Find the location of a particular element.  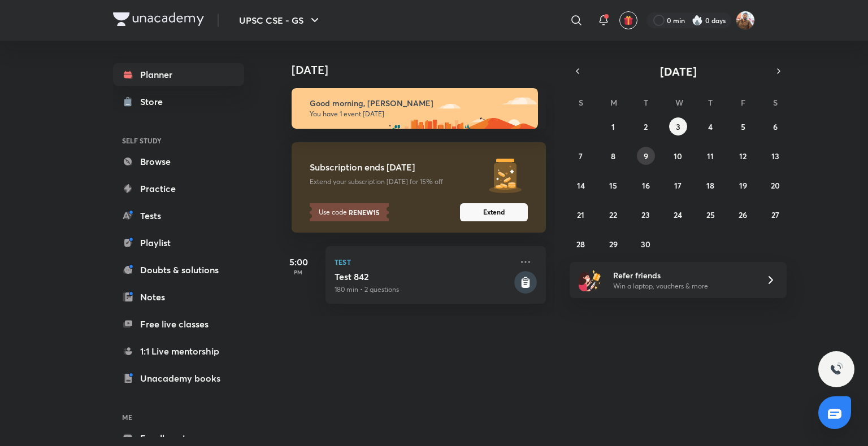

abbr: September 23, 2025 is located at coordinates (646, 215).